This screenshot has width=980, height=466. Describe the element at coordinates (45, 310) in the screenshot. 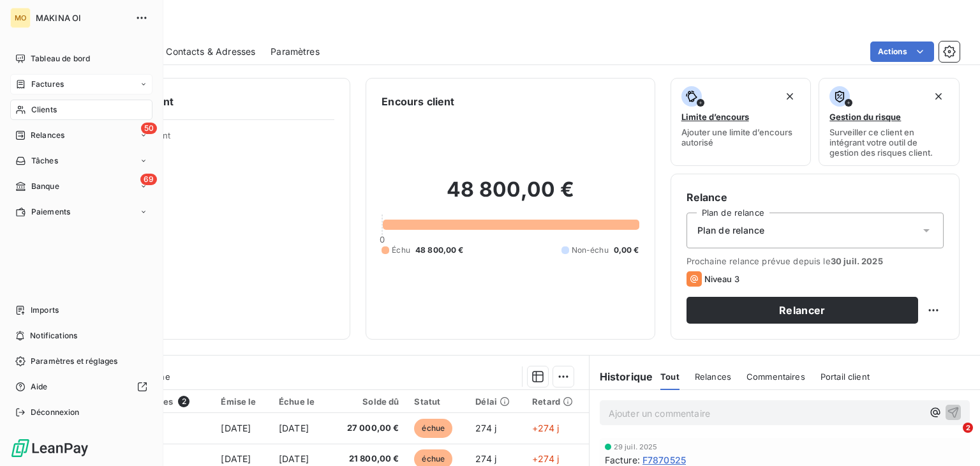

I see `span: Imports` at that location.